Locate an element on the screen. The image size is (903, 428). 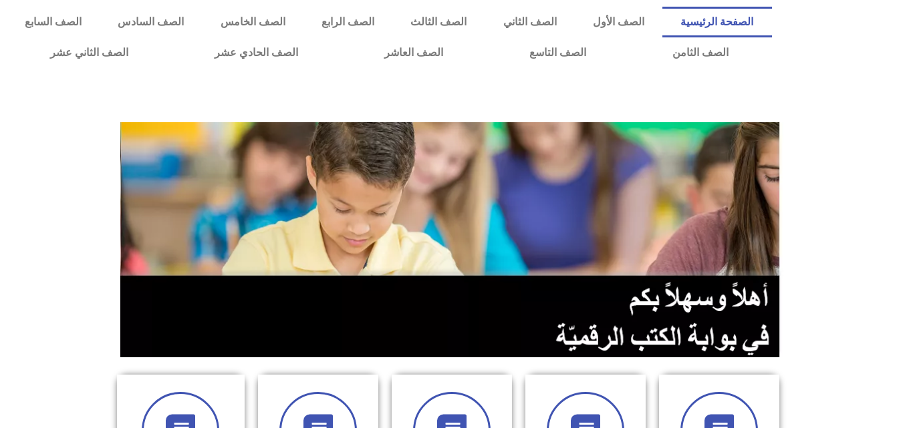
a: الصف التاسع is located at coordinates (557, 53).